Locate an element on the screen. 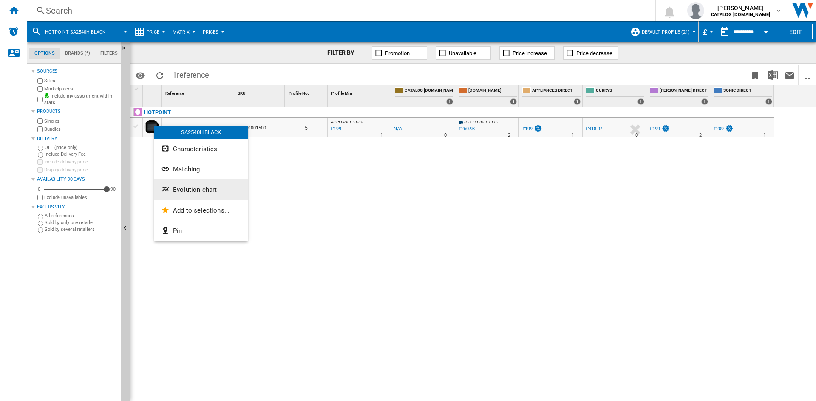 The width and height of the screenshot is (816, 401). div: SA2540H BLACK is located at coordinates (201, 133).